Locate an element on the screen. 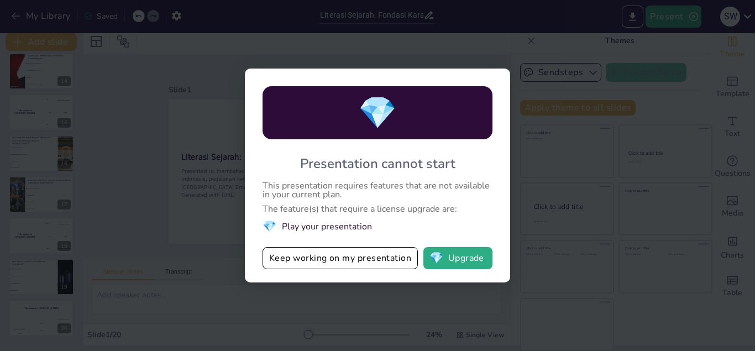 The width and height of the screenshot is (755, 351). div: Presentation cannot start is located at coordinates (378, 164).